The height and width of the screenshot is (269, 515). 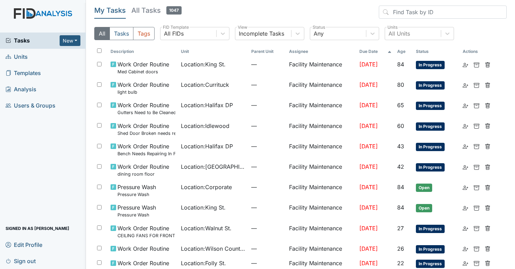 I want to click on span: 27, so click(x=400, y=229).